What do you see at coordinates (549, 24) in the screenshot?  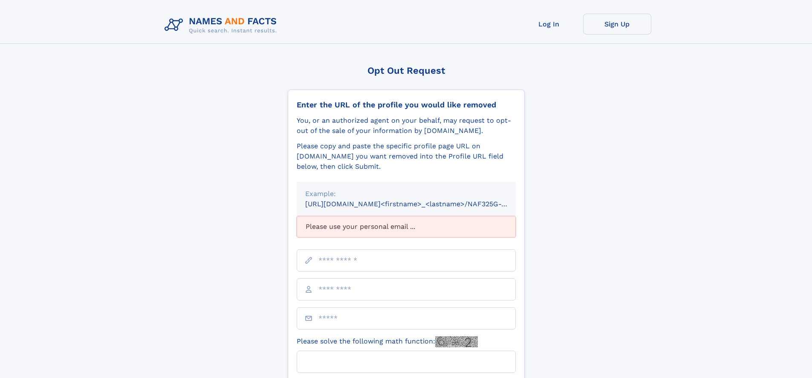 I see `a: Log In` at bounding box center [549, 24].